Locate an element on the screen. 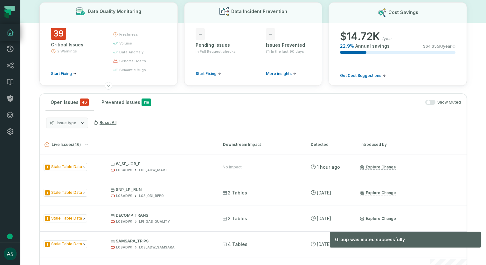  button: Live Issues(46) is located at coordinates (128, 145).